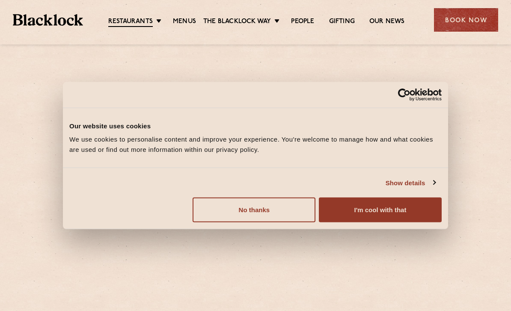  What do you see at coordinates (342, 22) in the screenshot?
I see `a: Gifting` at bounding box center [342, 22].